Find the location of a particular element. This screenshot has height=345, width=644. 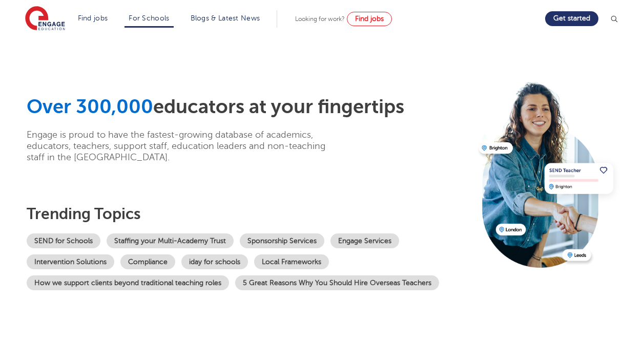

span: Looking for work? is located at coordinates (320, 19).